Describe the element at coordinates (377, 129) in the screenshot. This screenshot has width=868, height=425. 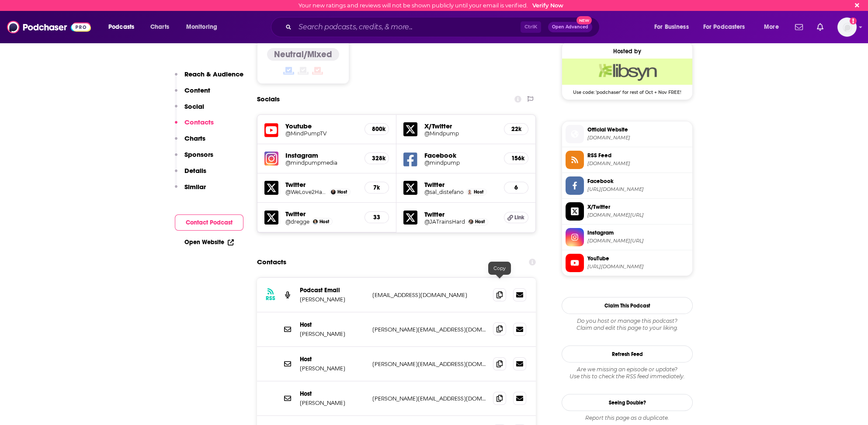
I see `h5: 800k` at that location.